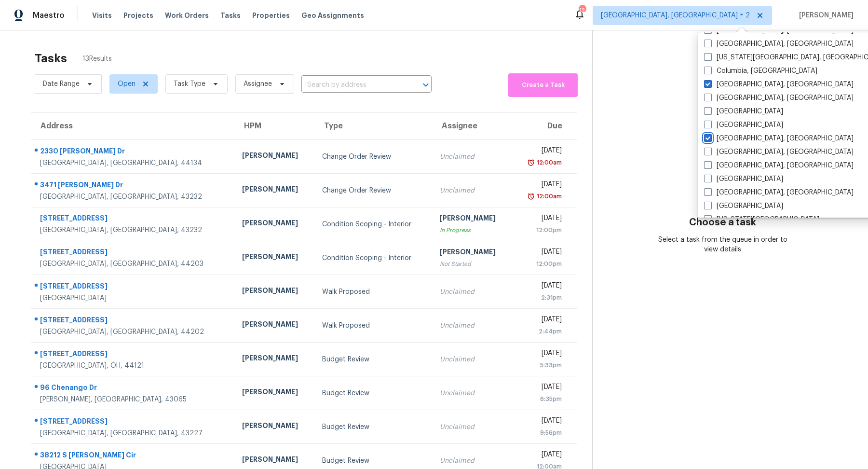  What do you see at coordinates (541, 365) in the screenshot?
I see `div: 5:33pm` at bounding box center [541, 365].